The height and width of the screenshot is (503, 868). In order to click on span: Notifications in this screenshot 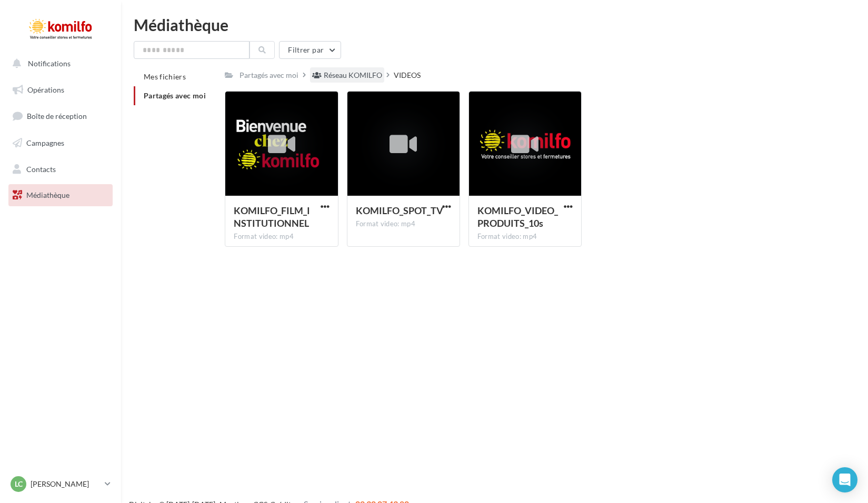, I will do `click(49, 63)`.